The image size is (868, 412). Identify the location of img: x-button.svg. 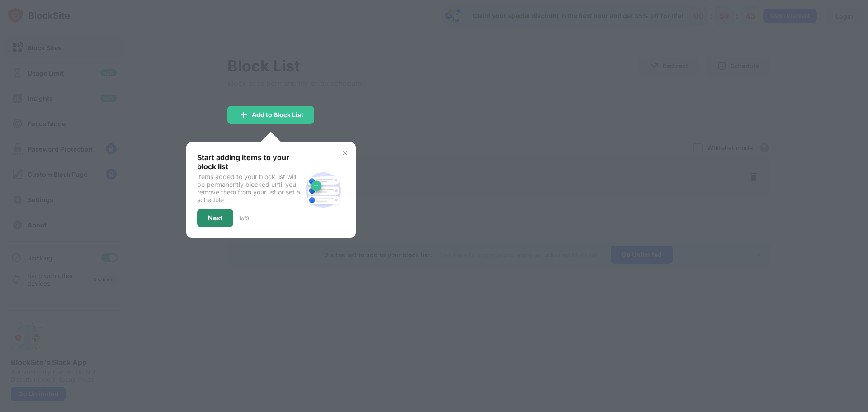
(345, 152).